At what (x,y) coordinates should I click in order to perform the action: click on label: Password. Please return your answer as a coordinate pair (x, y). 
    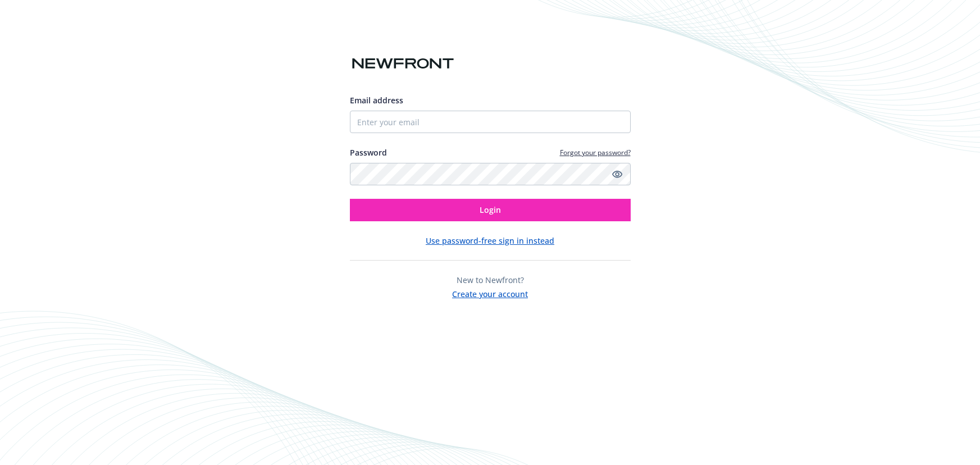
    Looking at the image, I should click on (369, 152).